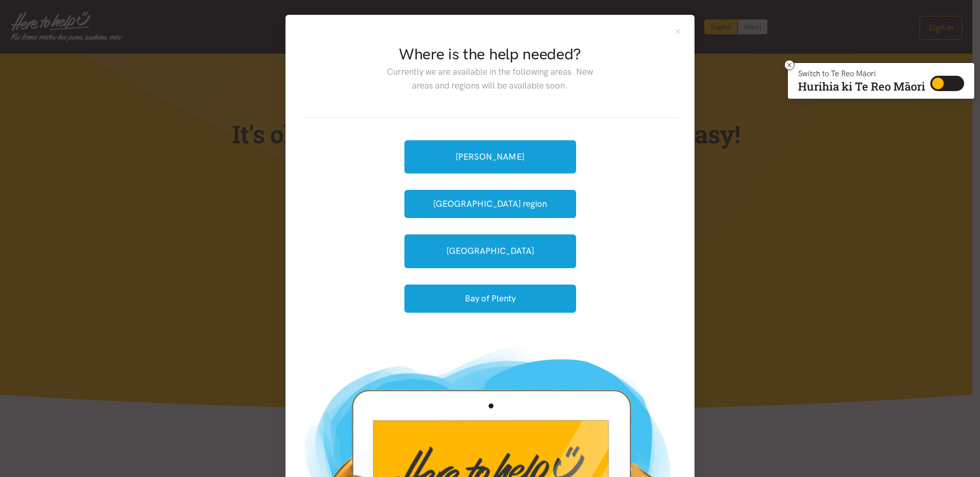 This screenshot has width=980, height=477. I want to click on p: Switch to Te Reo Māori, so click(861, 74).